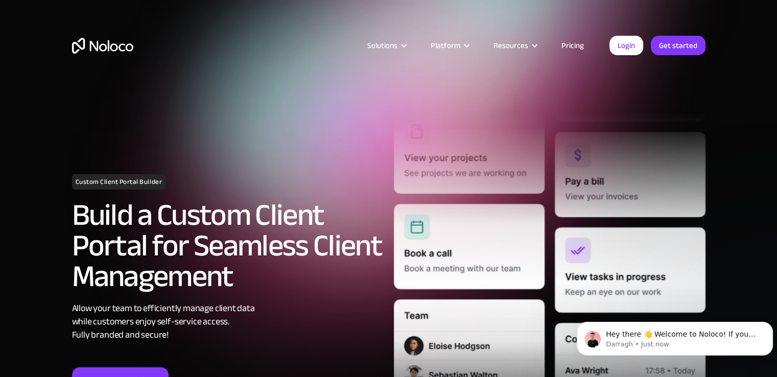 This screenshot has height=377, width=777. I want to click on h1: Custom Client Portal Builder, so click(119, 182).